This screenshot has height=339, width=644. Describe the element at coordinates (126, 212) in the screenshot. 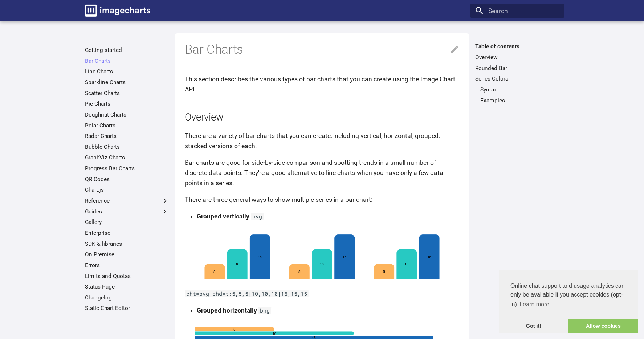

I see `label: Guides` at that location.